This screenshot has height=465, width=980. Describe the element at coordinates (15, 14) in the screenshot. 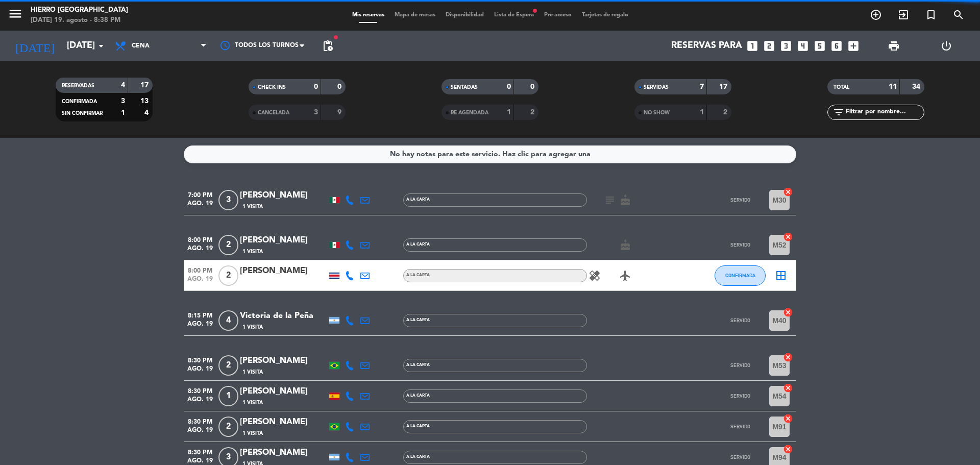

I see `i: menu` at that location.